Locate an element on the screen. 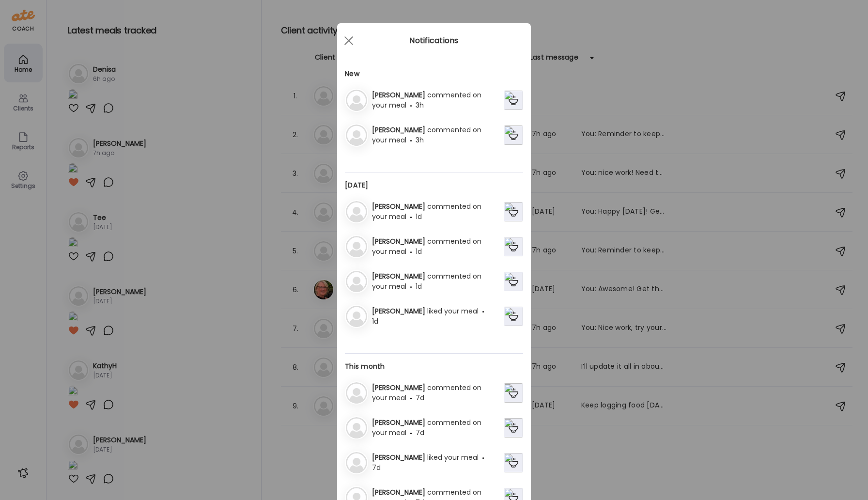 The image size is (868, 500). h2: This month is located at coordinates (434, 366).